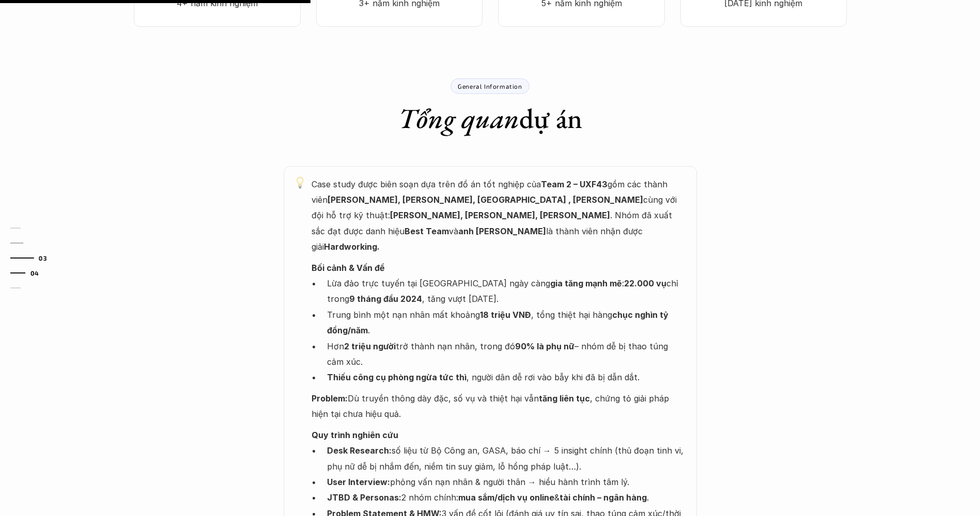 The width and height of the screenshot is (980, 516). Describe the element at coordinates (490, 86) in the screenshot. I see `p: General Information` at that location.